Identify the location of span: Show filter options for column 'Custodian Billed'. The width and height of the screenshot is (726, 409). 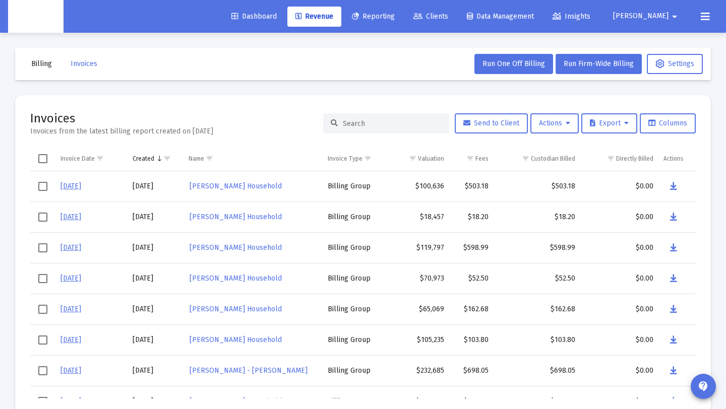
(525, 158).